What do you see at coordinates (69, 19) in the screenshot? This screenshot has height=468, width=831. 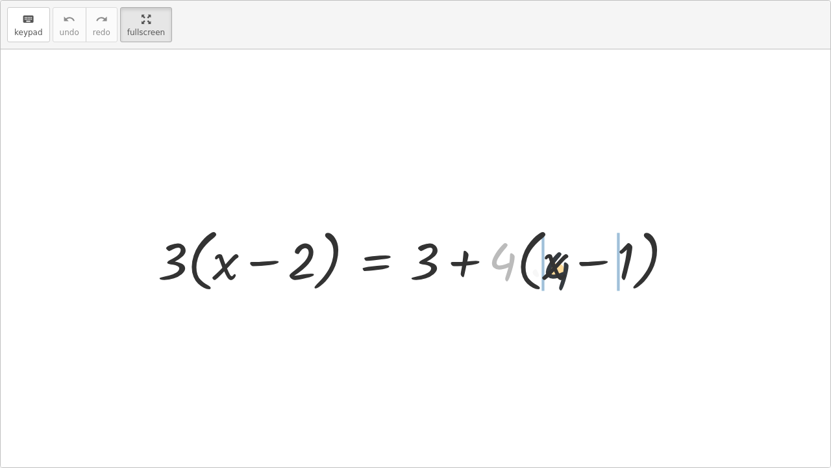 I see `i: undo` at bounding box center [69, 19].